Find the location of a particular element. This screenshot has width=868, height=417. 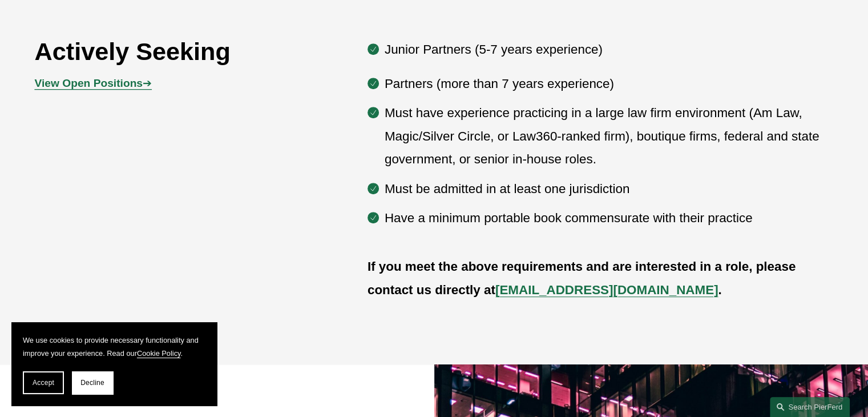

a: Cookie Policy is located at coordinates (159, 353).